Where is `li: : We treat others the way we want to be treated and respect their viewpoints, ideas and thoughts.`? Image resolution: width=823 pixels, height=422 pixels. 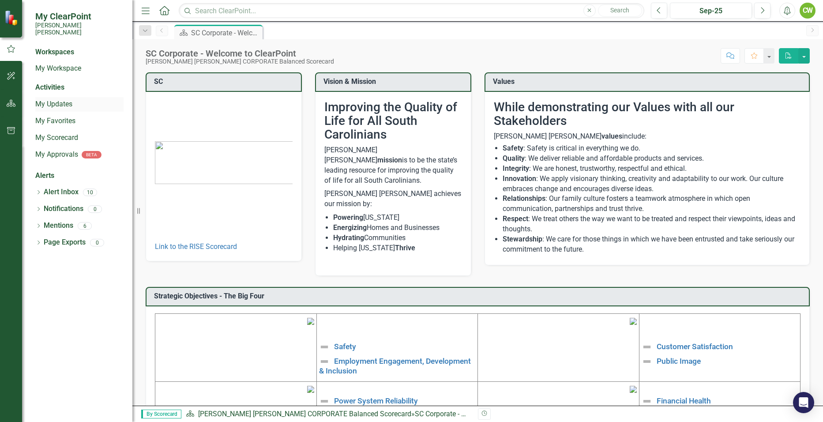 li: : We treat others the way we want to be treated and respect their viewpoints, ideas and thoughts. is located at coordinates (652, 224).